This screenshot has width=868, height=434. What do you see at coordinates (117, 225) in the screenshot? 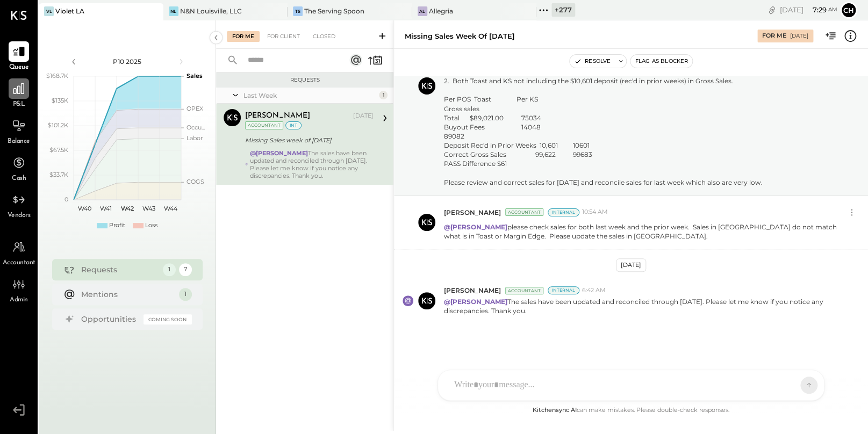
I see `div: Profit` at bounding box center [117, 225].